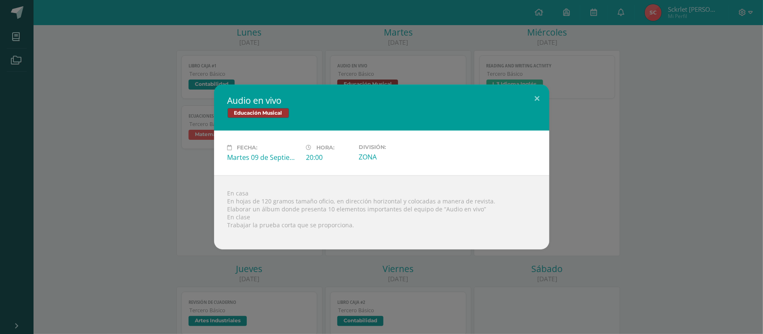  I want to click on div: En casa En hojas de 120 gramos tamaño oficio, en dirección horizontal y colocadas a manera de rev..., so click(381, 212).